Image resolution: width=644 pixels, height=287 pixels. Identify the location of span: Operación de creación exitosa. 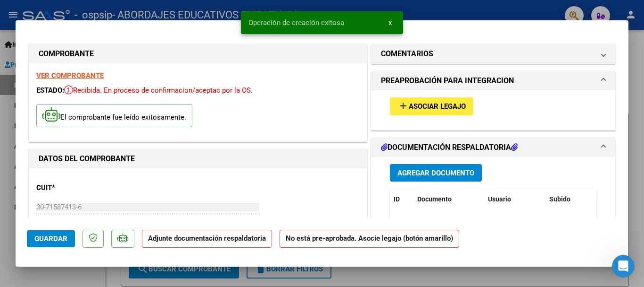
(296, 22).